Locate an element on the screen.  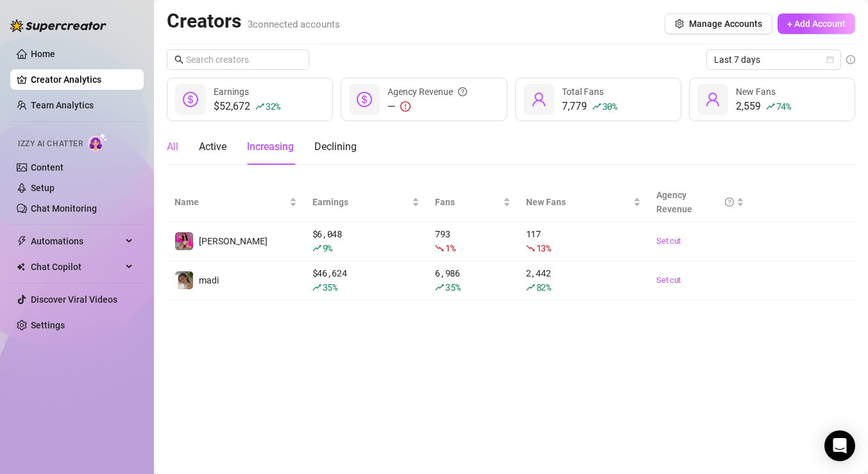
span: madi is located at coordinates (209, 280).